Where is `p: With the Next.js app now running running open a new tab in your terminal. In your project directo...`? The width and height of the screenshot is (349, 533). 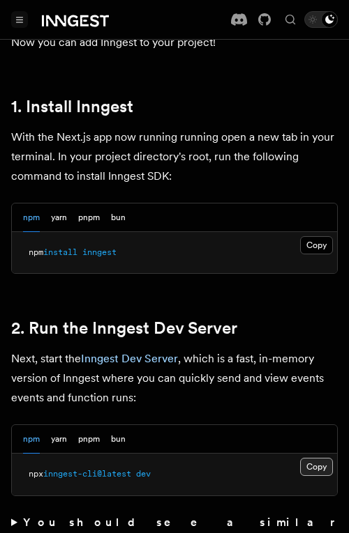
p: With the Next.js app now running running open a new tab in your terminal. In your project directo... is located at coordinates (174, 157).